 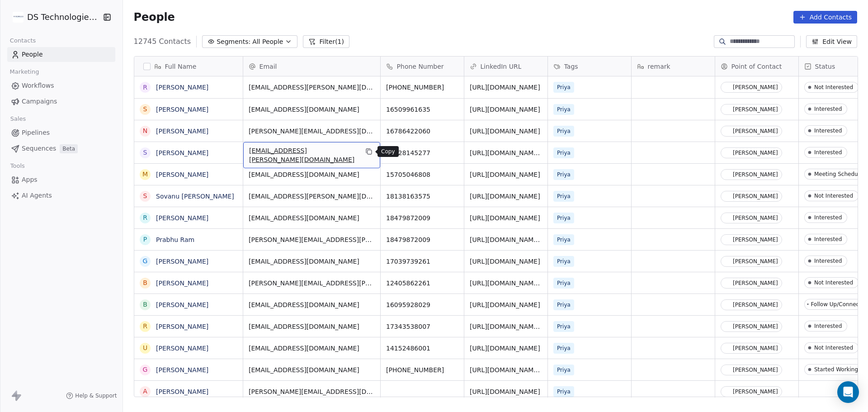 What do you see at coordinates (61, 149) in the screenshot?
I see `a: SequencesBeta` at bounding box center [61, 149].